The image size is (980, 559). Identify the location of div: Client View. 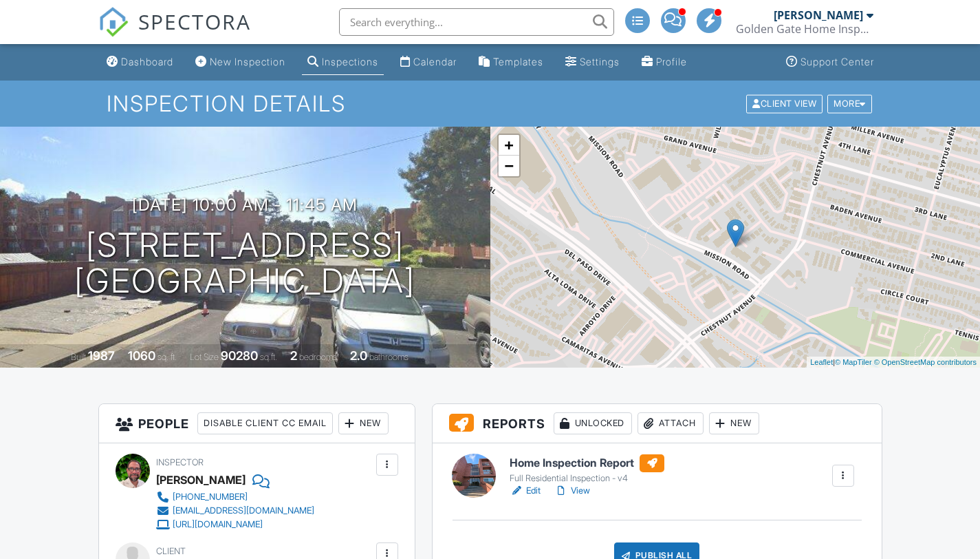
(784, 103).